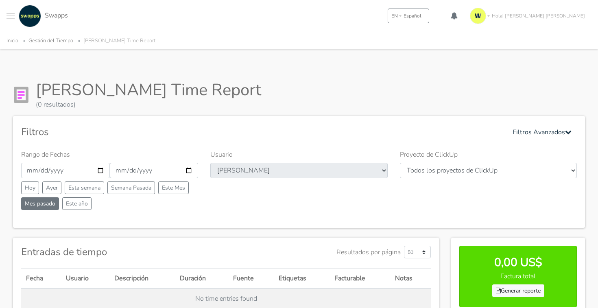 This screenshot has width=598, height=308. What do you see at coordinates (518, 263) in the screenshot?
I see `h3: 0,00 US$` at bounding box center [518, 263].